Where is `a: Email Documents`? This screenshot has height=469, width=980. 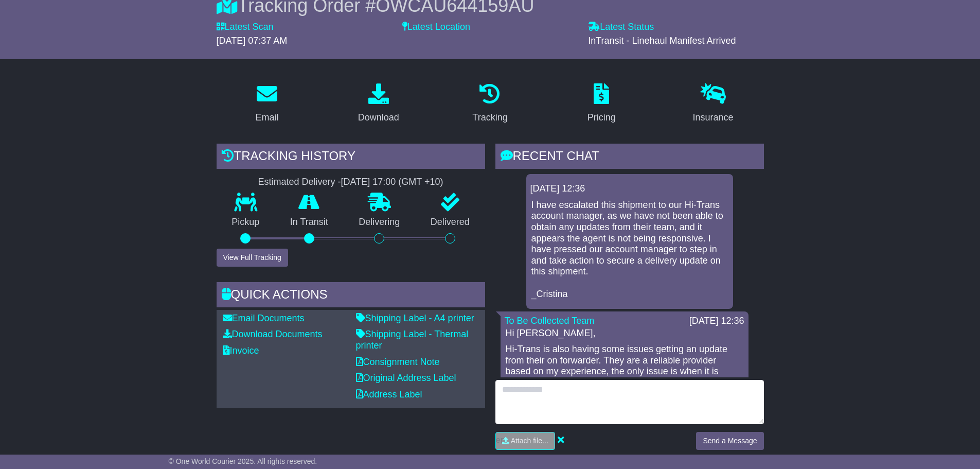 a: Email Documents is located at coordinates (263, 318).